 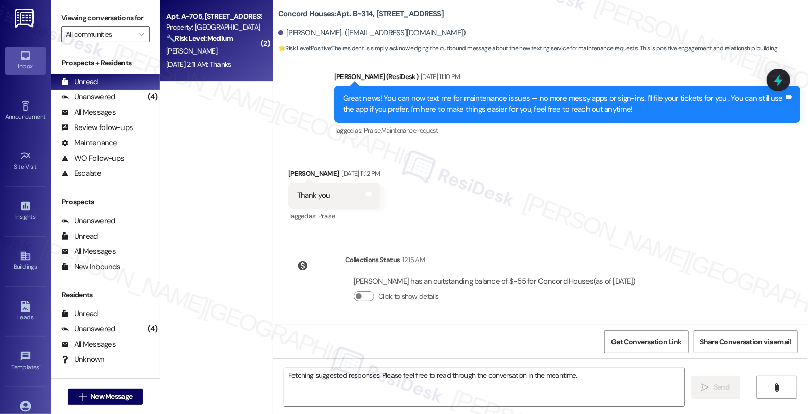 I want to click on span: Share Conversation via email, so click(x=746, y=342).